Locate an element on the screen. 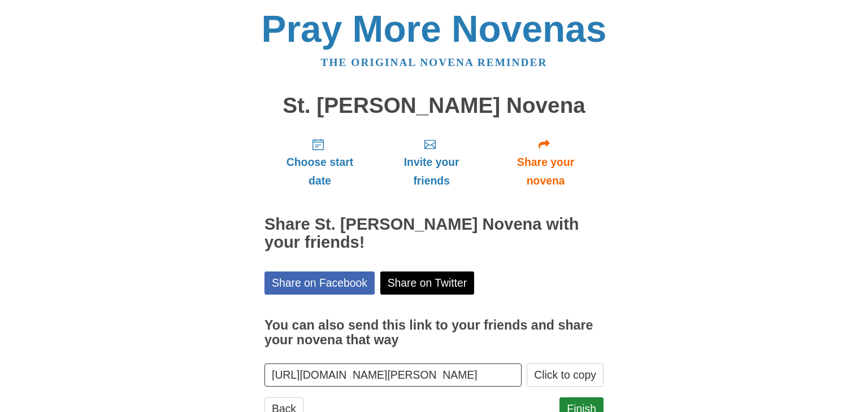  span: Share your novena is located at coordinates (545, 171).